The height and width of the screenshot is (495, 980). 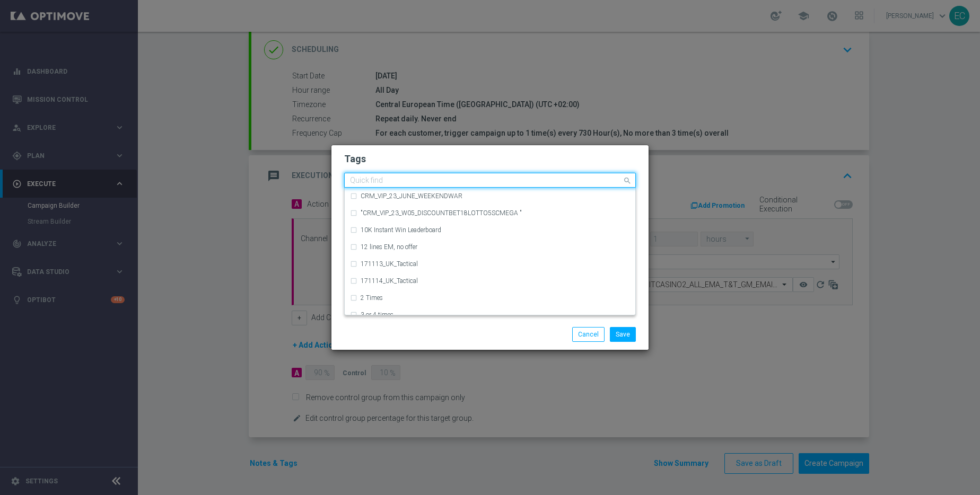 I want to click on label: 171113_UK_Tactical, so click(x=389, y=264).